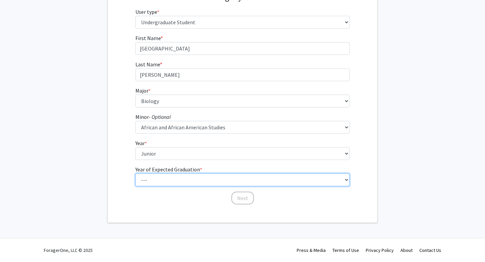  I want to click on label: Year of Expected Graduation, so click(169, 170).